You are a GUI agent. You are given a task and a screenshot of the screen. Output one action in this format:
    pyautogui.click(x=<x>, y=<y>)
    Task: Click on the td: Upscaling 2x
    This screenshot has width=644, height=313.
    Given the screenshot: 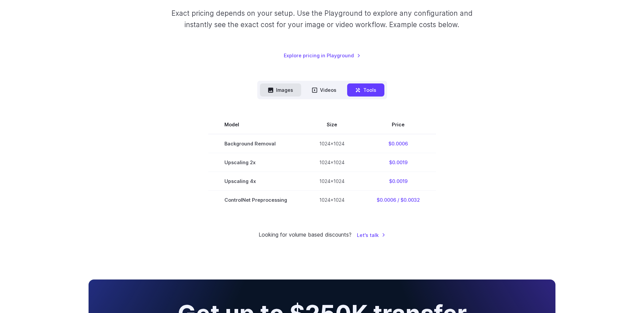 What is the action you would take?
    pyautogui.click(x=256, y=163)
    